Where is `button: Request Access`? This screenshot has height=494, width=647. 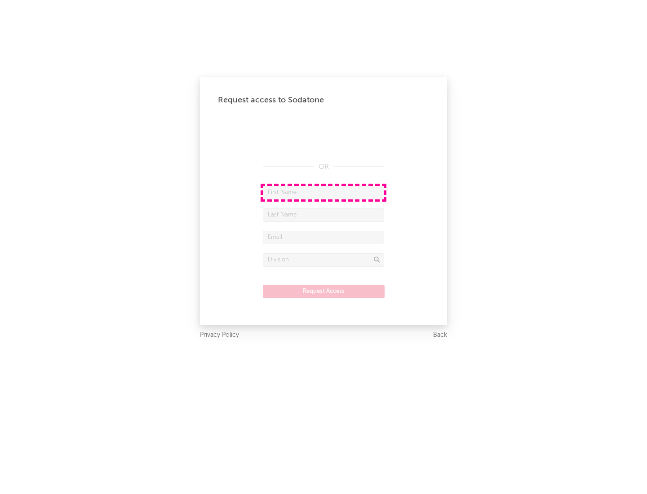
button: Request Access is located at coordinates (324, 292).